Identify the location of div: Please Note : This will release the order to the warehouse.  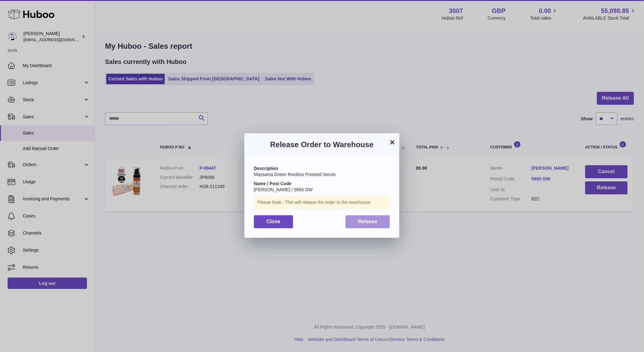
(322, 202).